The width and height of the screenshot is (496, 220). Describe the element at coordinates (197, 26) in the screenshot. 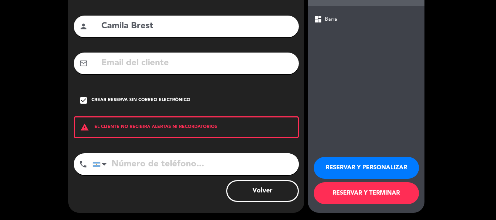

I see `input: Nombre del cliente` at that location.